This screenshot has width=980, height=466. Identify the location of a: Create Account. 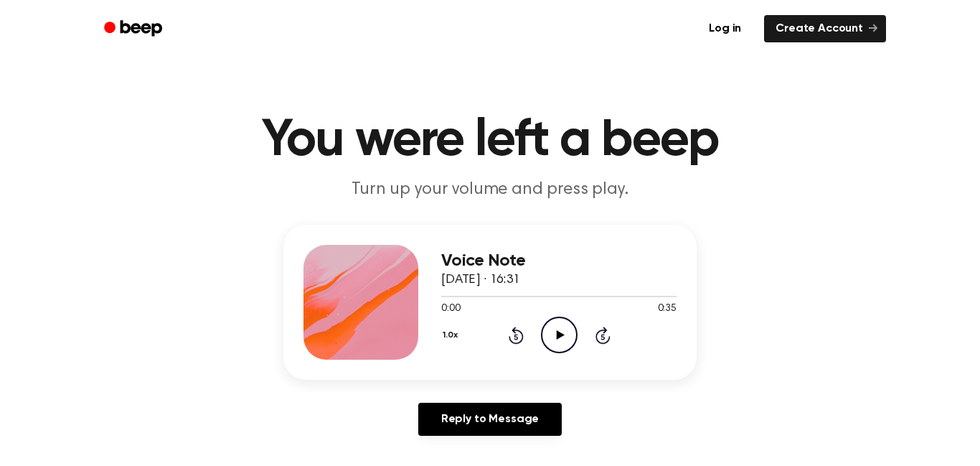
(826, 29).